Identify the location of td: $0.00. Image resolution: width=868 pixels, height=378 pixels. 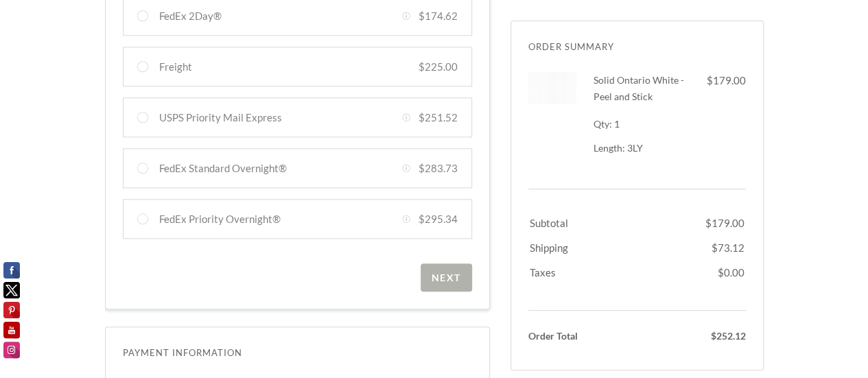
(724, 274).